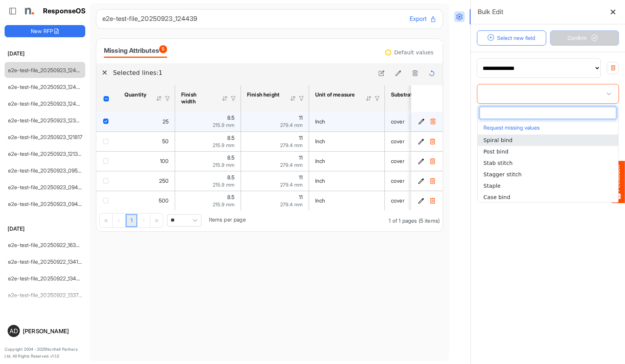 This screenshot has width=625, height=364. What do you see at coordinates (166, 121) in the screenshot?
I see `span: 25` at bounding box center [166, 121].